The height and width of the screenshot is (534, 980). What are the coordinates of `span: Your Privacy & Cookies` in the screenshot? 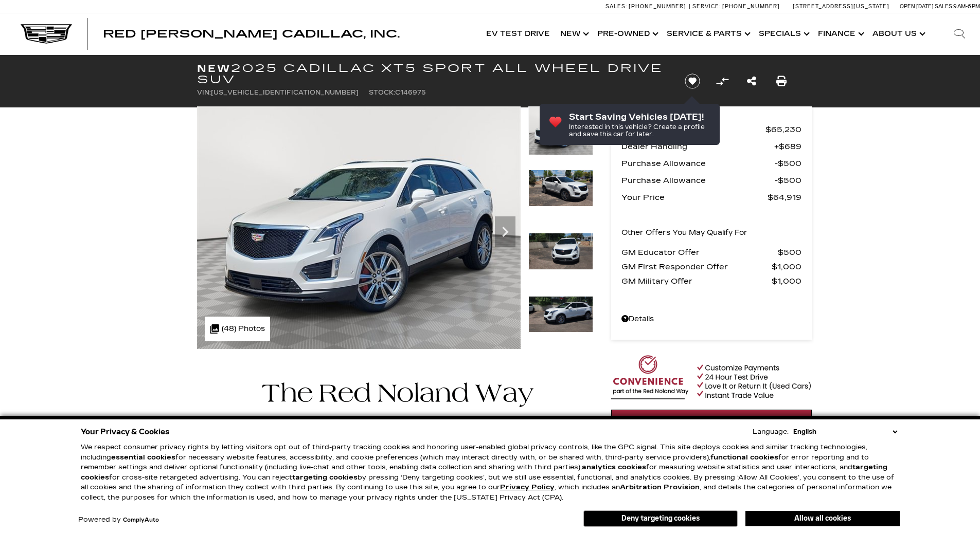 It's located at (125, 432).